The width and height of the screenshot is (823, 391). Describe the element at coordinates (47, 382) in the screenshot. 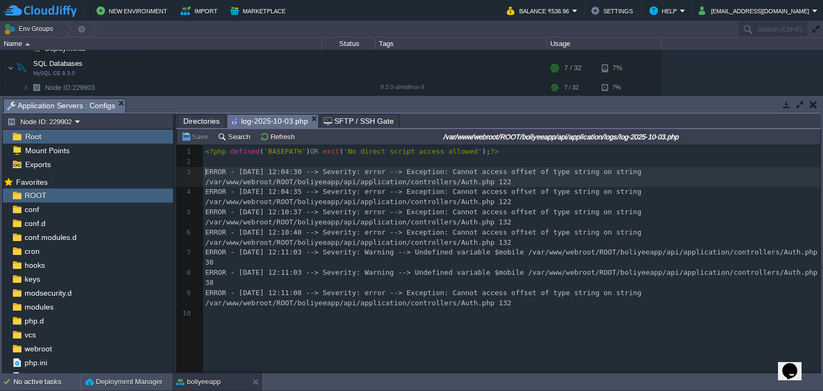

I see `div: No active tasks` at that location.